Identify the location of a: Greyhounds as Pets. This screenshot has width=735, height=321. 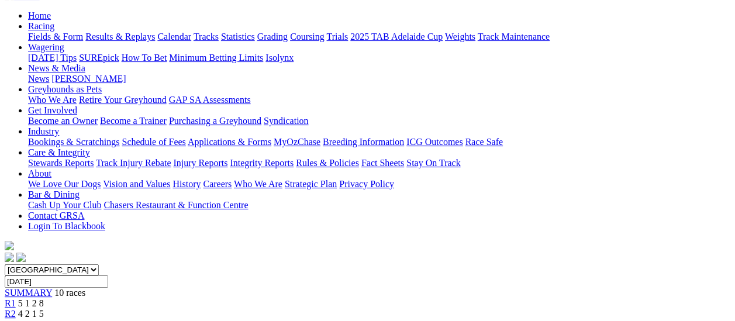
(65, 89).